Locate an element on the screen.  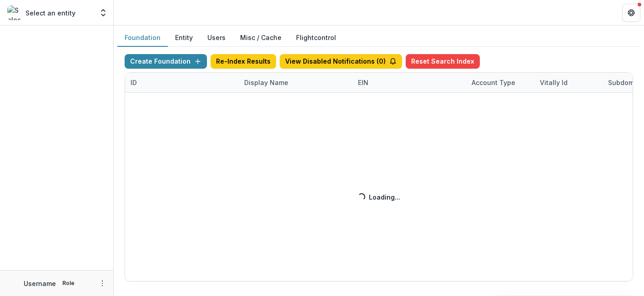
button: More is located at coordinates (102, 283).